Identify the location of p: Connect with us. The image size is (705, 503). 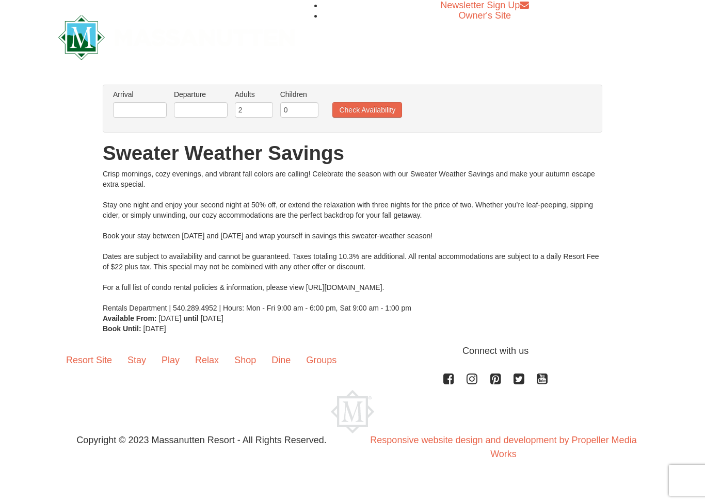
(353, 351).